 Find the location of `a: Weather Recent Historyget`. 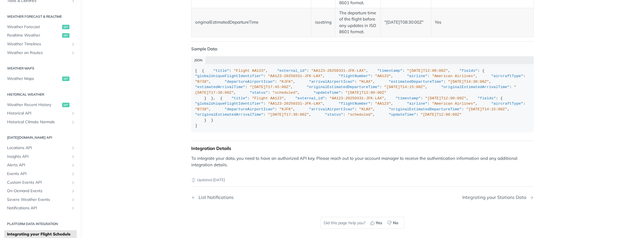

a: Weather Recent Historyget is located at coordinates (41, 105).